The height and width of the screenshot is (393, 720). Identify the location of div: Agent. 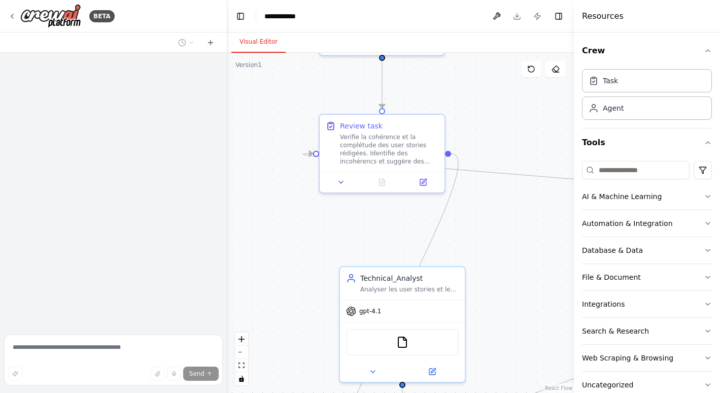
(613, 108).